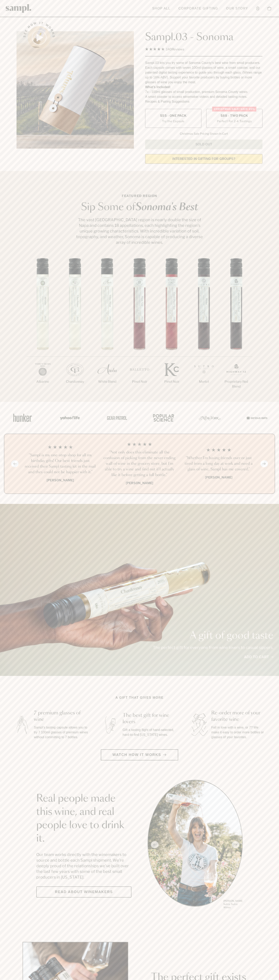 The image size is (279, 980). I want to click on p: Albarino, so click(43, 381).